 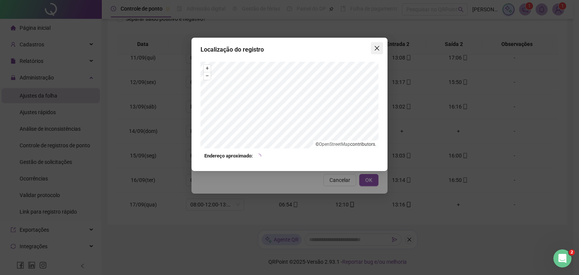 I want to click on strong: Endereço aproximado:, so click(x=228, y=156).